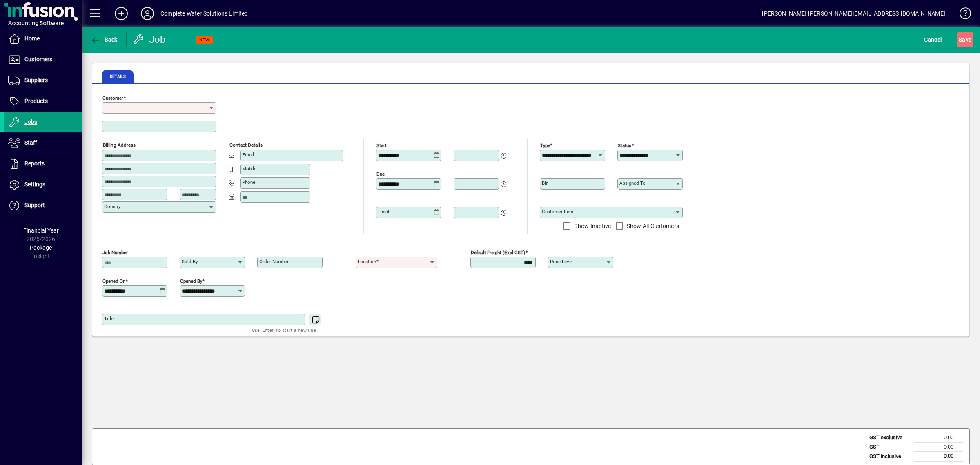 The image size is (980, 465). Describe the element at coordinates (964, 40) in the screenshot. I see `button: Save` at that location.